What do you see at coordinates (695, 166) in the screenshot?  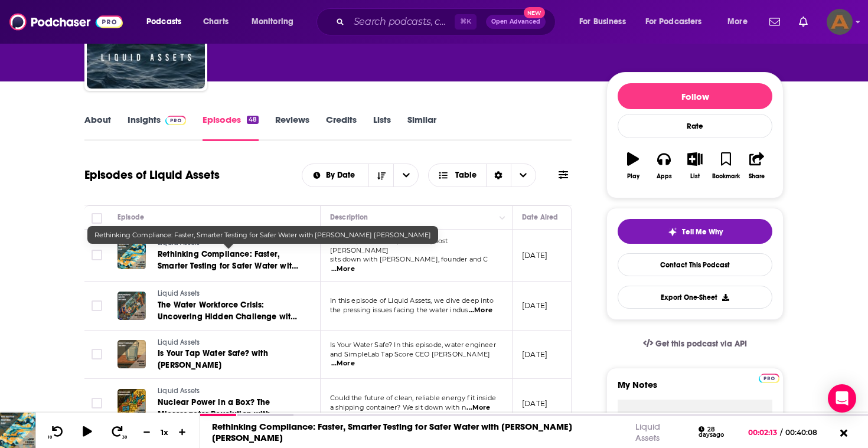 I see `button: List` at bounding box center [695, 166].